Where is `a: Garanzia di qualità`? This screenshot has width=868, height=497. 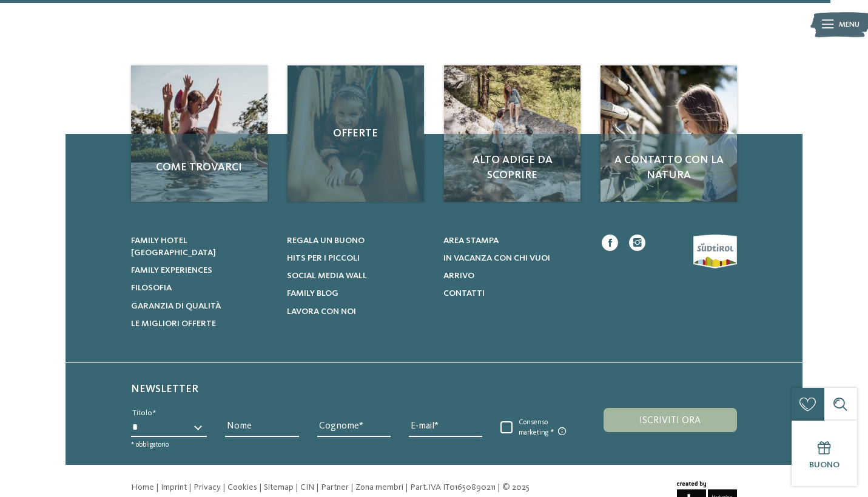
a: Garanzia di qualità is located at coordinates (202, 307).